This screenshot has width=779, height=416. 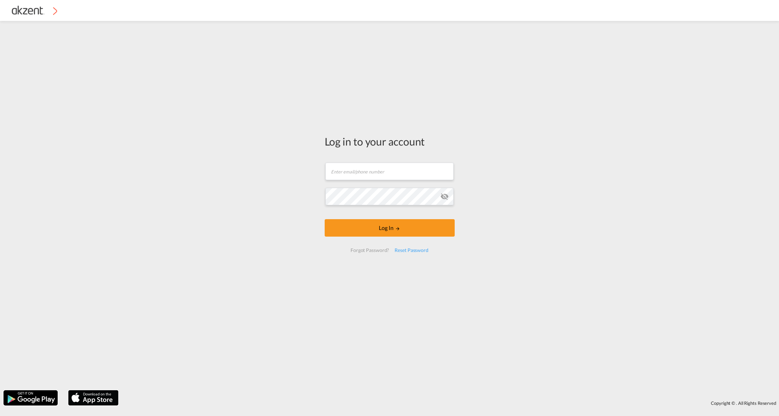 I want to click on img: google.png, so click(x=30, y=398).